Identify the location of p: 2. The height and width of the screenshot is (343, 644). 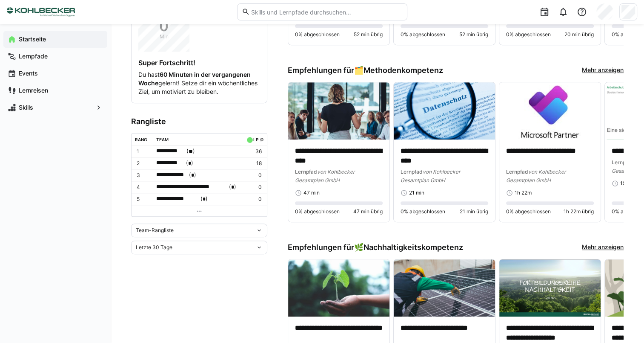
(143, 163).